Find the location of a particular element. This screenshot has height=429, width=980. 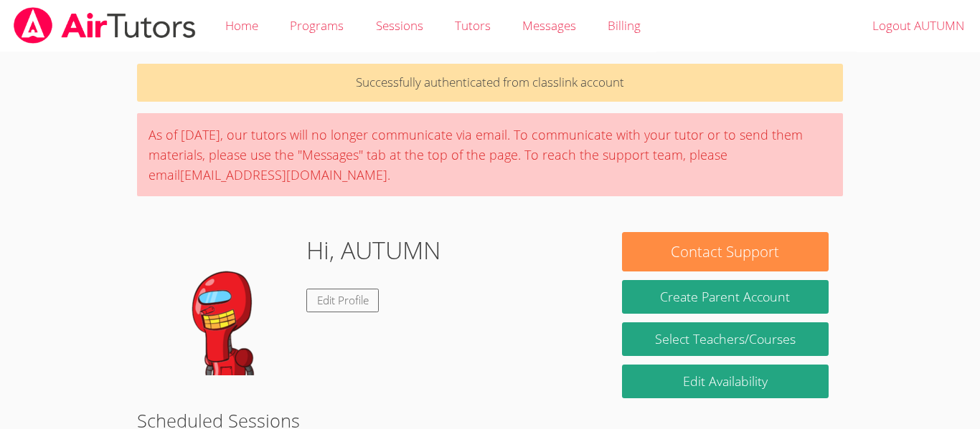

img: default.png is located at coordinates (223, 303).